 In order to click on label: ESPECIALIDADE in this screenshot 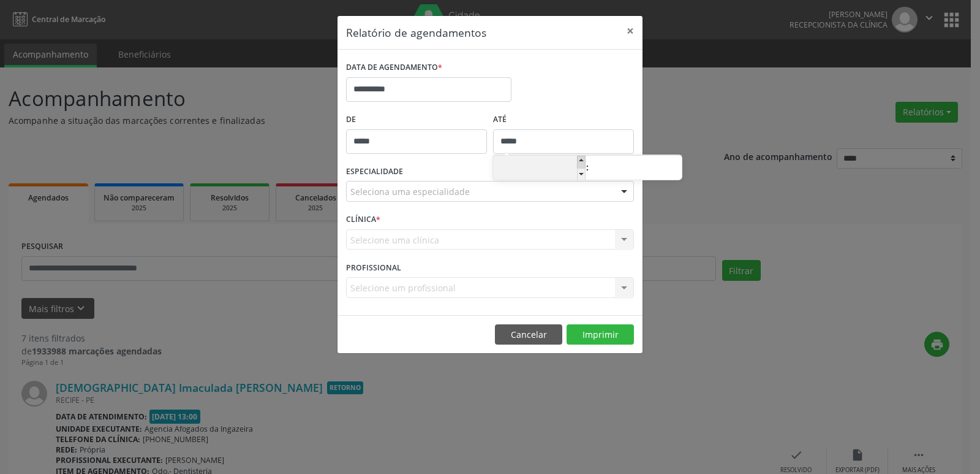, I will do `click(374, 172)`.